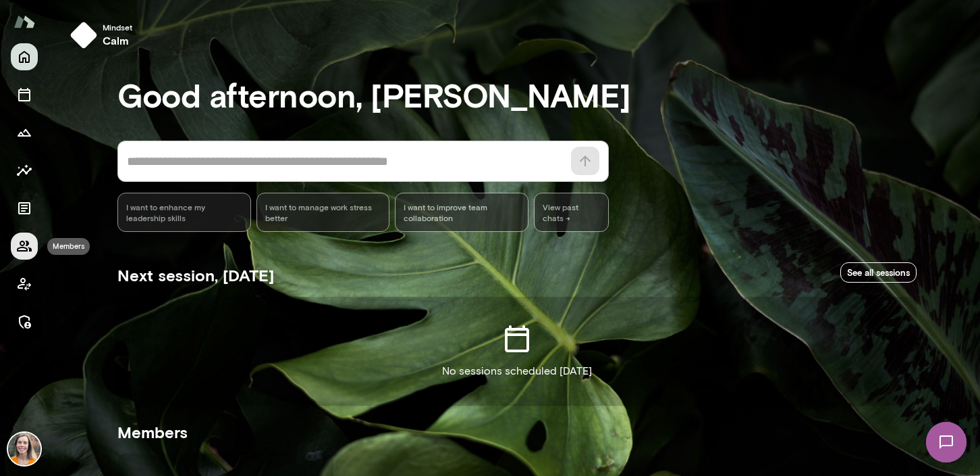 This screenshot has width=980, height=476. Describe the element at coordinates (462, 212) in the screenshot. I see `div: I want to improve team collaboration` at that location.